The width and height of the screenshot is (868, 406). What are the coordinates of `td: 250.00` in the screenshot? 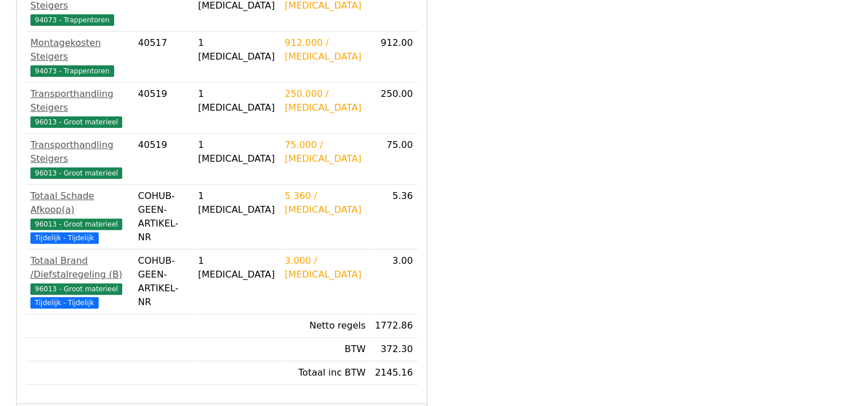 It's located at (394, 108).